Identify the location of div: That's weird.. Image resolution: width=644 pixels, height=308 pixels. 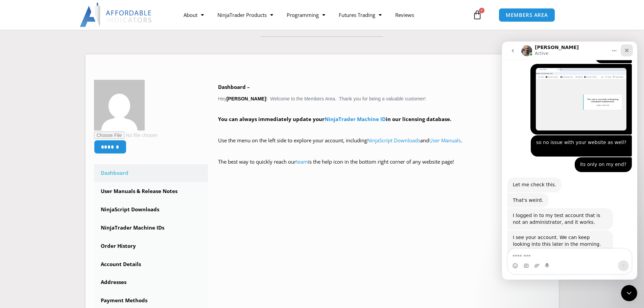
(26, 159).